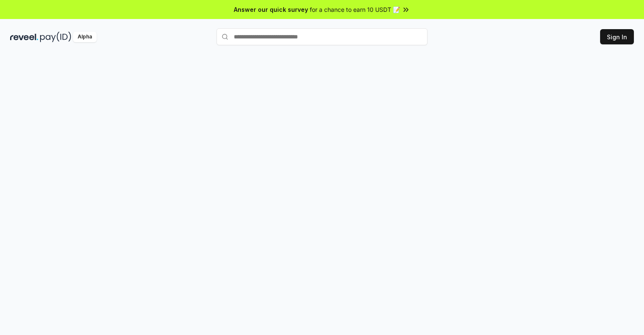 The width and height of the screenshot is (644, 335). What do you see at coordinates (24, 37) in the screenshot?
I see `img: reveel_dark` at bounding box center [24, 37].